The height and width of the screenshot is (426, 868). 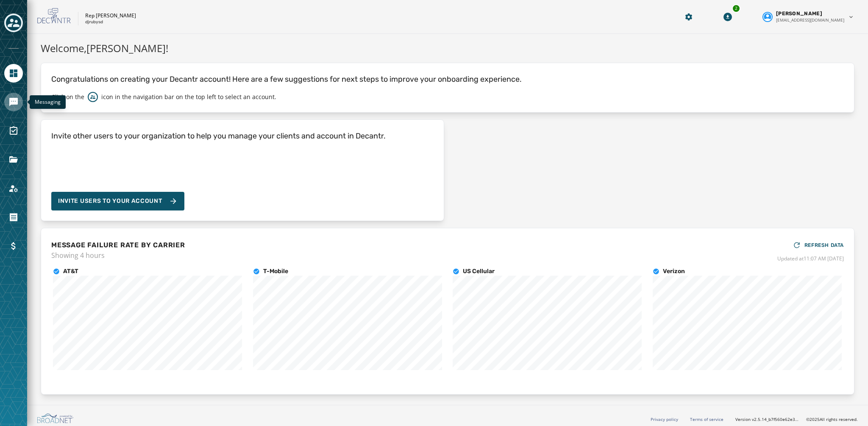 I want to click on p: Congratulations on creating your Decantr account! Here are a few suggestions for next steps to im..., so click(x=447, y=79).